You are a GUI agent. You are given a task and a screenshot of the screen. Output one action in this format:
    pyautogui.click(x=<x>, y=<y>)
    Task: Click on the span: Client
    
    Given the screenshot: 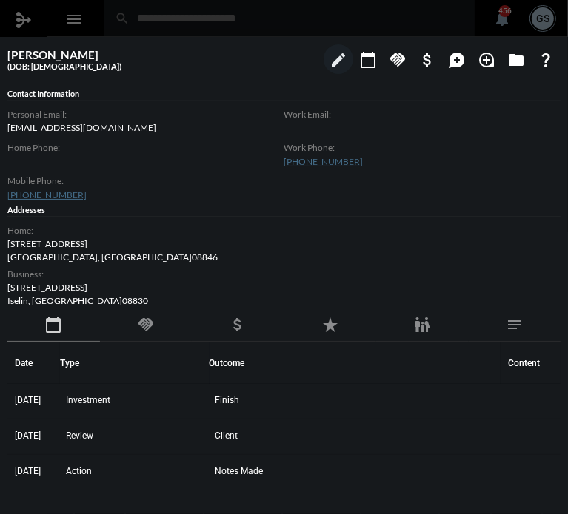 What is the action you would take?
    pyautogui.click(x=226, y=436)
    